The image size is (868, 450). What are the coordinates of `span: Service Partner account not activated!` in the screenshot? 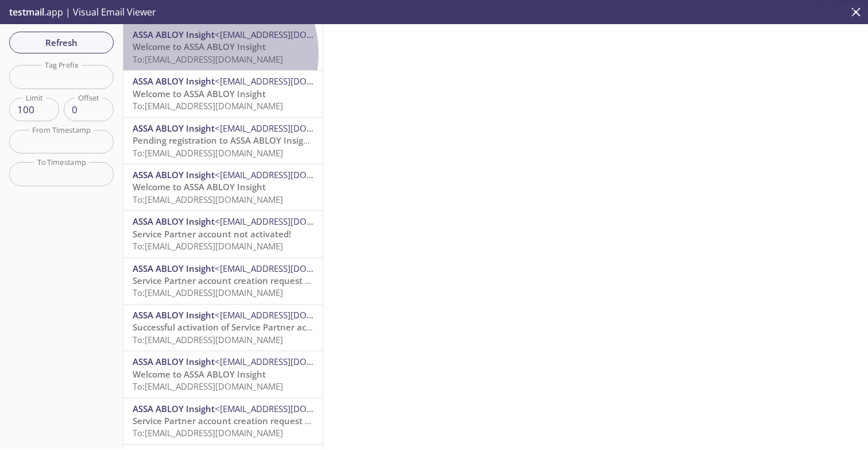 It's located at (212, 234).